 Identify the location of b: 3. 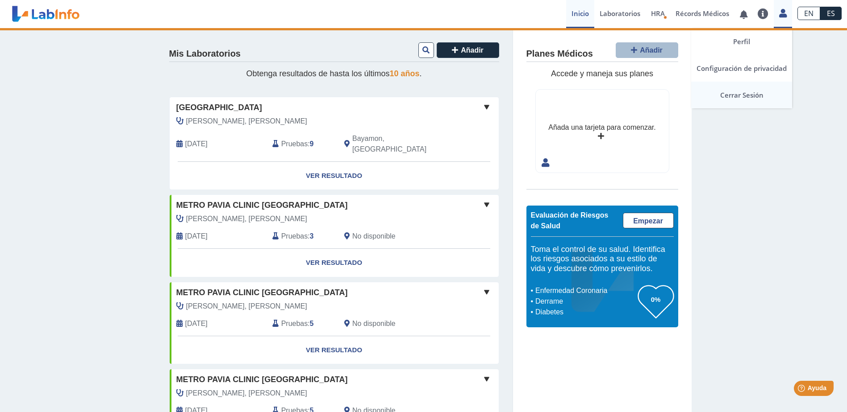
(312, 236).